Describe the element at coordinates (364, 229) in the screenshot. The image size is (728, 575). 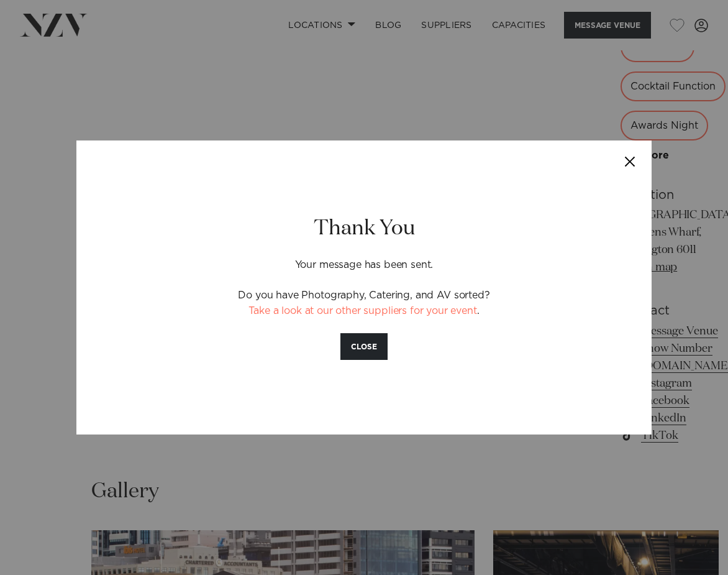
I see `h2: Thank You` at that location.